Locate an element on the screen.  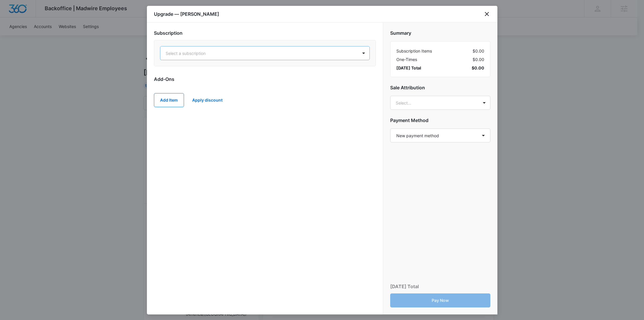
span: One-Times is located at coordinates (407, 59).